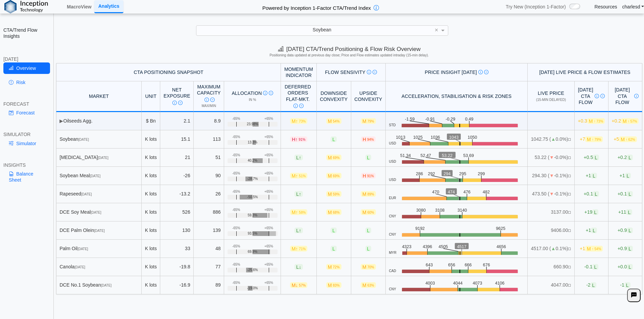 The width and height of the screenshot is (644, 319). I want to click on text: 292, so click(432, 173).